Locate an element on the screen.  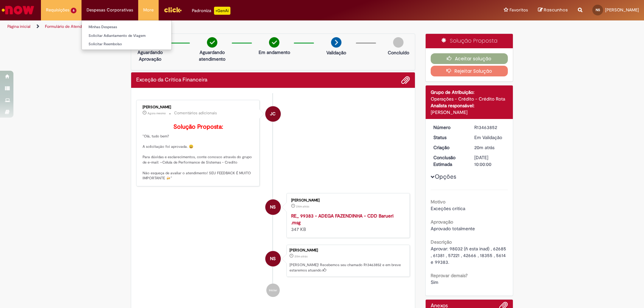
p: +GenAi is located at coordinates (222, 11).